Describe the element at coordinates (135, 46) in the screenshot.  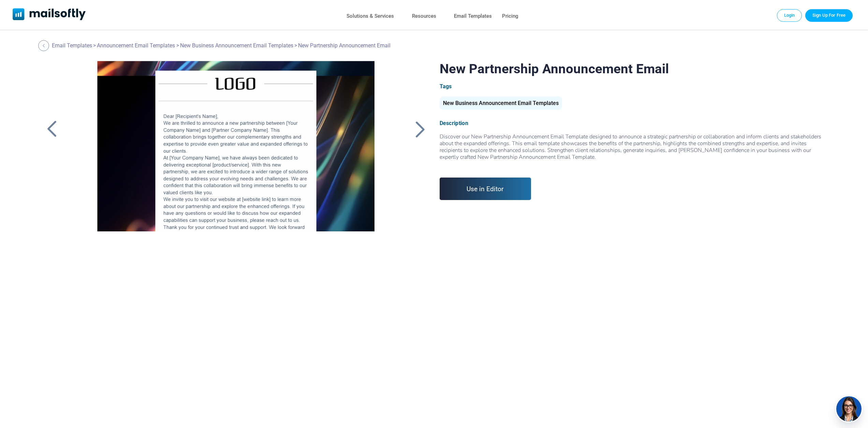
I see `a: Announcement Email Templates` at that location.